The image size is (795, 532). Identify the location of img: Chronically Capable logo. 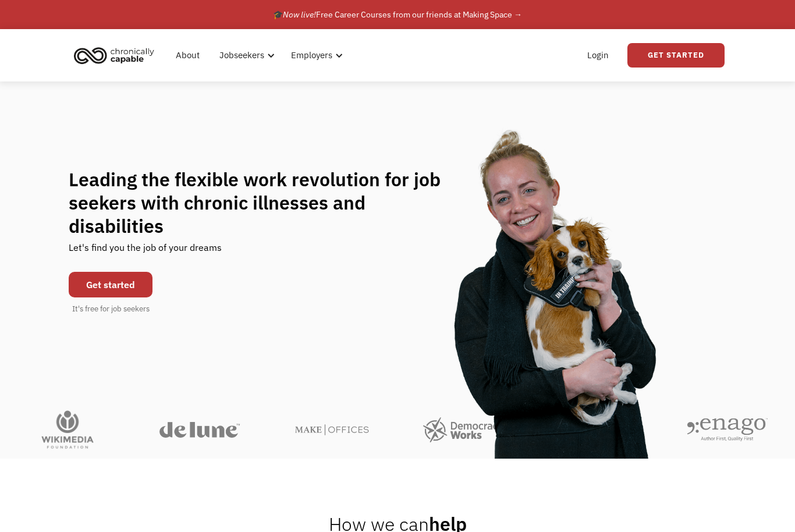
(114, 56).